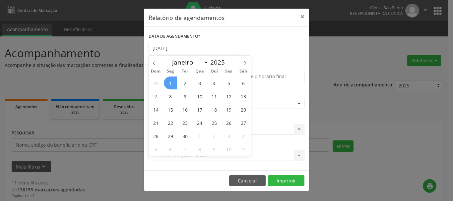 Image resolution: width=453 pixels, height=201 pixels. What do you see at coordinates (170, 83) in the screenshot?
I see `span: Setembro 1, 2025` at bounding box center [170, 83].